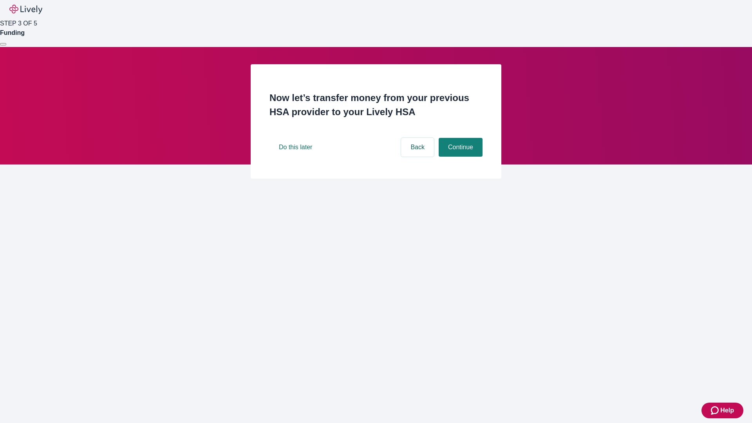 Image resolution: width=752 pixels, height=423 pixels. What do you see at coordinates (727, 411) in the screenshot?
I see `span: Help` at bounding box center [727, 411].